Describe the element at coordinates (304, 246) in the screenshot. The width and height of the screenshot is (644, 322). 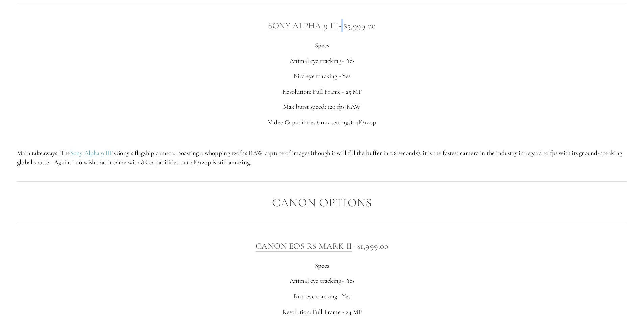
I see `a: Canon EOS R6 Mark II` at that location.